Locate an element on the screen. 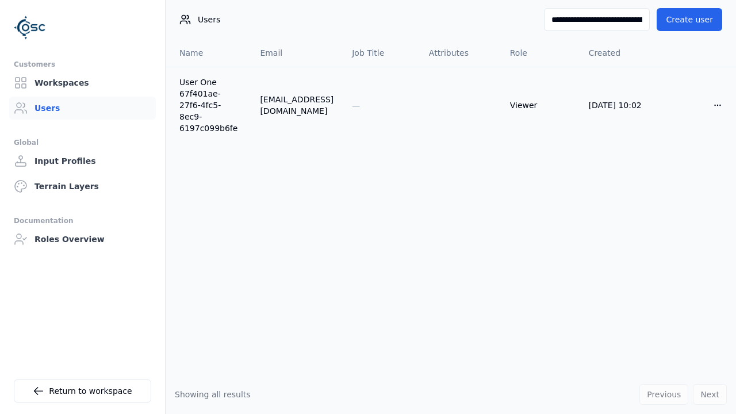 The height and width of the screenshot is (414, 736). th: Attributes is located at coordinates (460, 53).